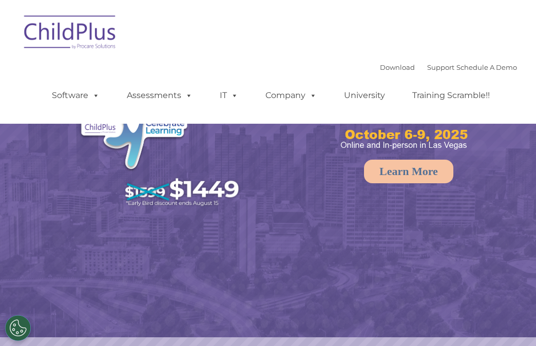 Image resolution: width=536 pixels, height=346 pixels. I want to click on img: ChildPlus by Procare Solutions, so click(70, 34).